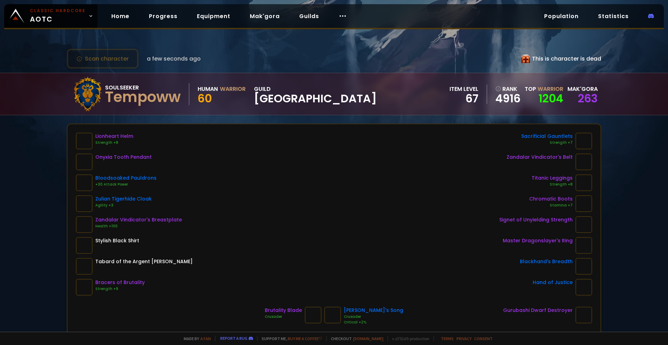 The width and height of the screenshot is (668, 345). Describe the element at coordinates (583, 245) in the screenshot. I see `img: item-19384` at that location.